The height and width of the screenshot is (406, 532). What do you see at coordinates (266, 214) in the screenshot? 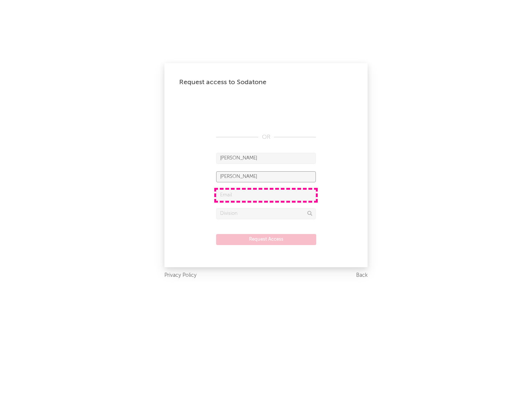
I see `input: Division` at bounding box center [266, 214].